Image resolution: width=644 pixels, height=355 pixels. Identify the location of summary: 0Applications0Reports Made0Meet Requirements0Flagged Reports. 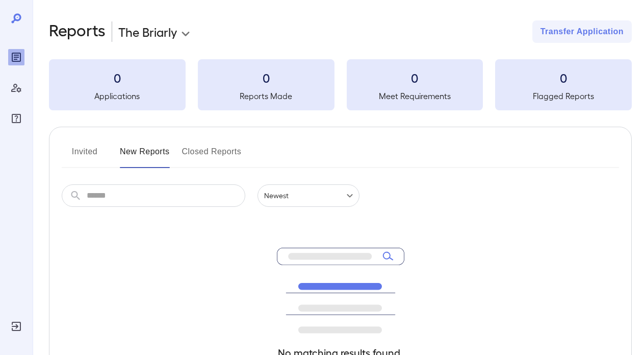
(340, 85).